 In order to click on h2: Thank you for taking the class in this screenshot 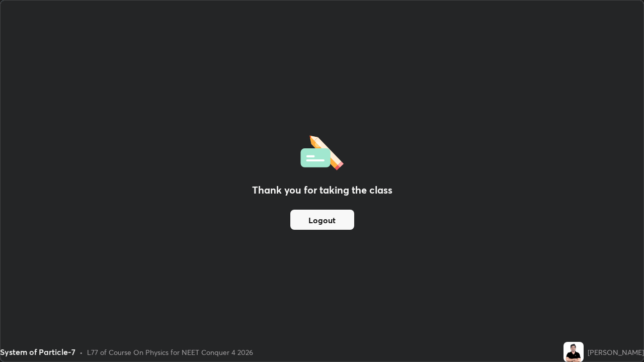, I will do `click(322, 190)`.